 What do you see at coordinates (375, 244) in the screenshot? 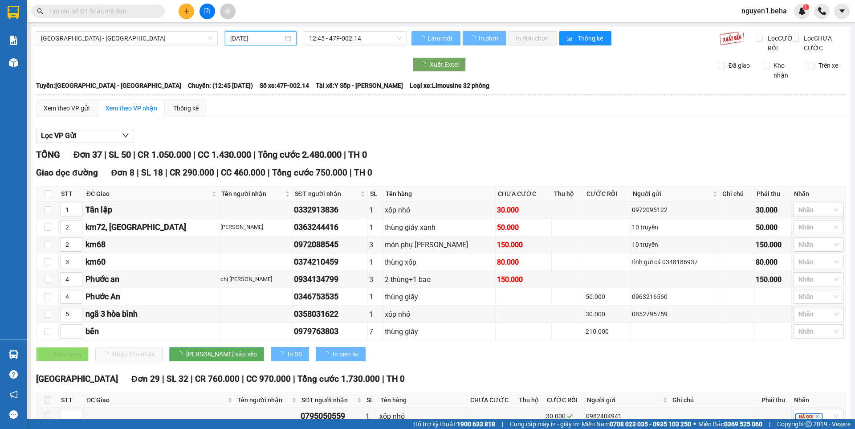
I see `div: 3` at bounding box center [375, 244].